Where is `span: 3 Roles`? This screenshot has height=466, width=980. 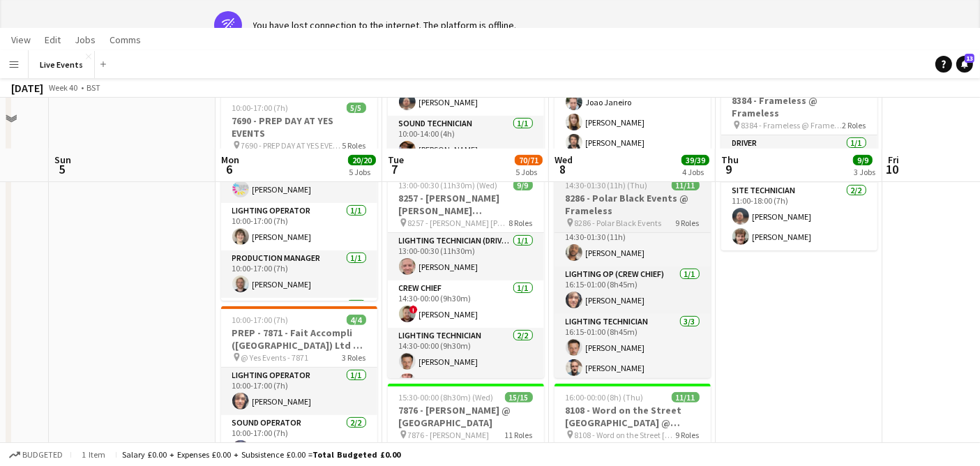
span: 3 Roles is located at coordinates (355, 357).